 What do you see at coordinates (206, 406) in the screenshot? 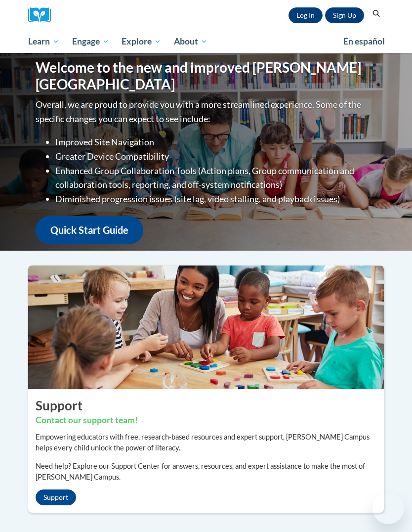
I see `h2: Support` at bounding box center [206, 406].